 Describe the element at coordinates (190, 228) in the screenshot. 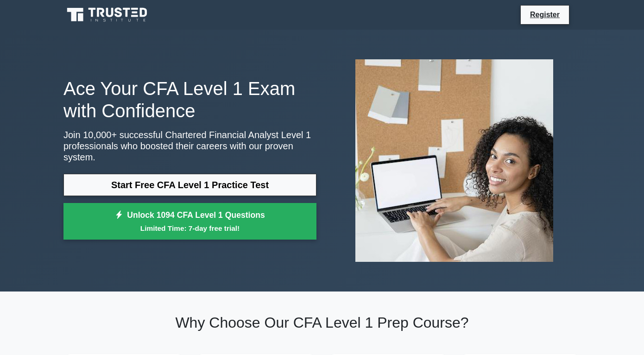

I see `small: Limited Time: 7-day free trial!` at that location.